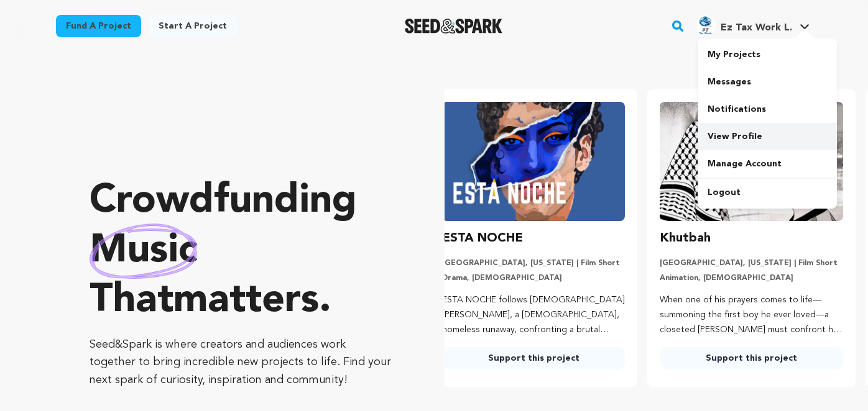  I want to click on h3: Khutbah, so click(685, 238).